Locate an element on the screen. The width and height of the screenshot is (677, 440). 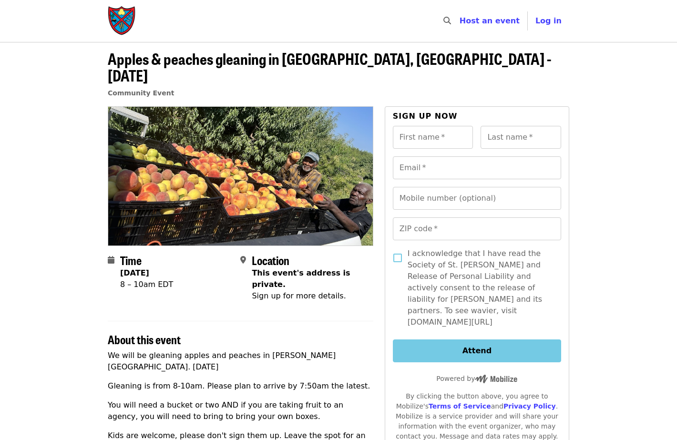
span: Community Event is located at coordinates (141, 93).